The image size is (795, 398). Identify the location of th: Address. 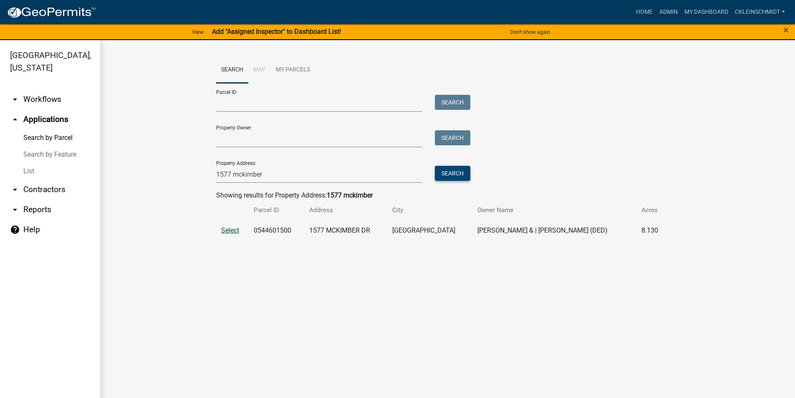
(346, 210).